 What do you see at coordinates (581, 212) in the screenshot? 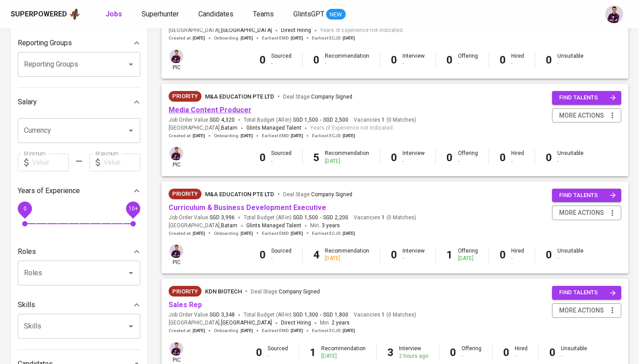
I see `span: more actions` at bounding box center [581, 212].